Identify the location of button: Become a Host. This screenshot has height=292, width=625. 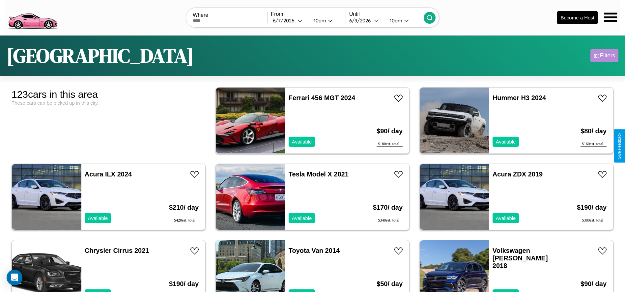
(577, 17).